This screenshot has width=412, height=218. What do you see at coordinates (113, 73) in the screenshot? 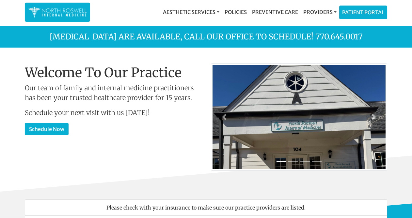
I see `h1: Welcome To Our Practice` at bounding box center [113, 73].